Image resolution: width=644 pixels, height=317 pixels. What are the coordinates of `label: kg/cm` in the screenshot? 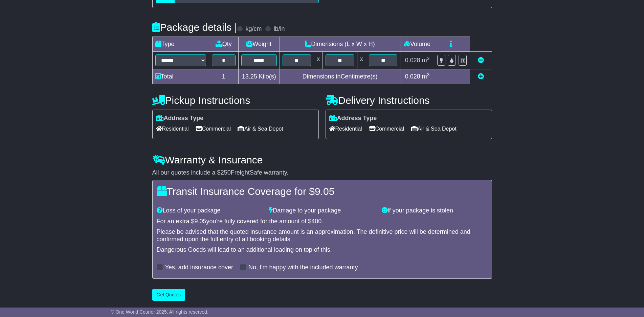 It's located at (253, 29).